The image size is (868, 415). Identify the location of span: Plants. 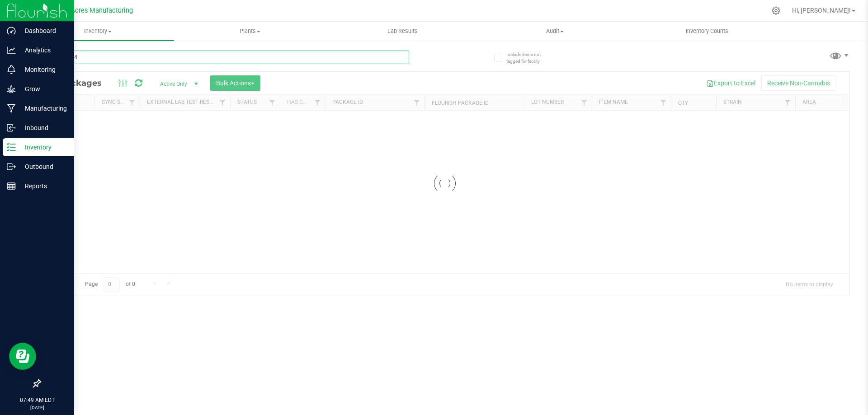
(250, 32).